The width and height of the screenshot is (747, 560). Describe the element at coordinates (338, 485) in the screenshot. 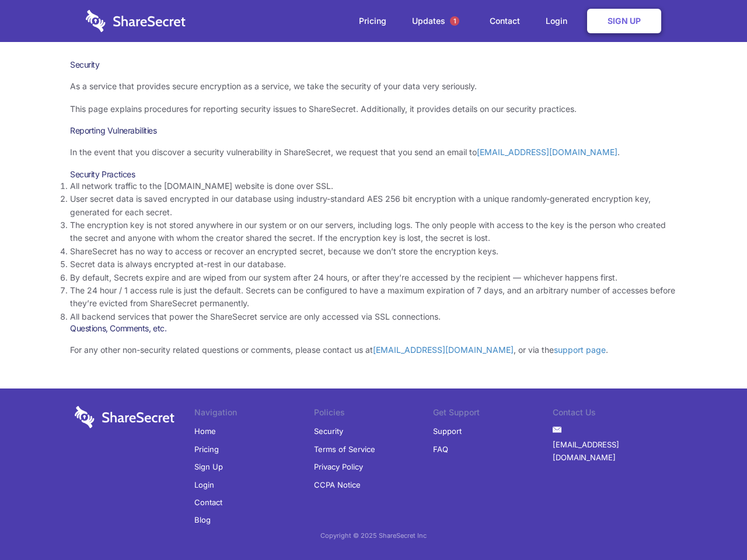

I see `a: CCPA Notice` at that location.